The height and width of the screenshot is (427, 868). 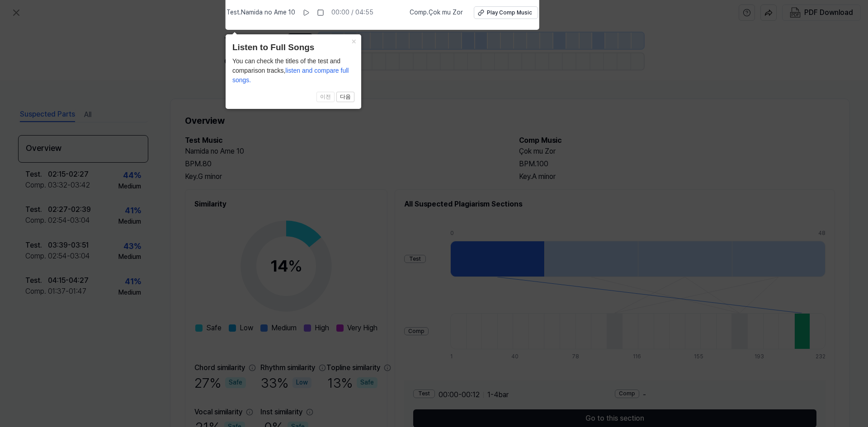 What do you see at coordinates (436, 13) in the screenshot?
I see `span: Comp . Çok mu Zor` at bounding box center [436, 13].